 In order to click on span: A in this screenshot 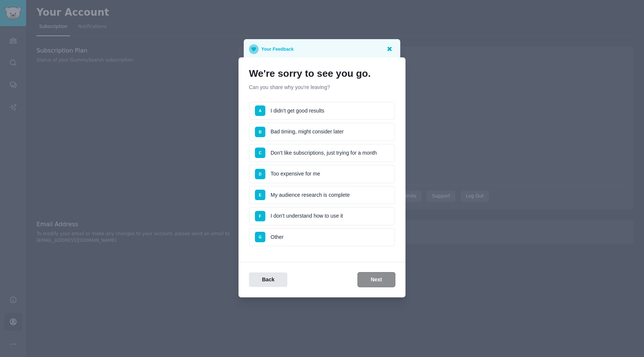, I will do `click(260, 110)`.